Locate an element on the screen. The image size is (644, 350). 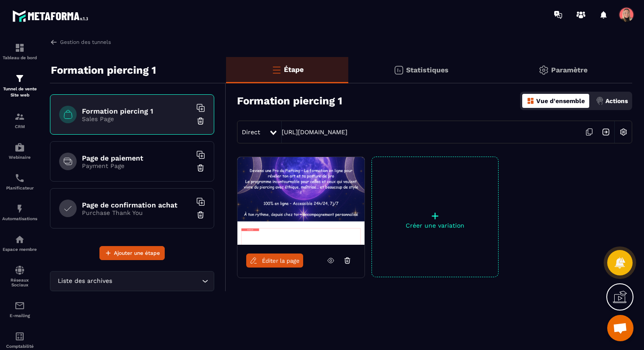
img: logo is located at coordinates (52, 16).